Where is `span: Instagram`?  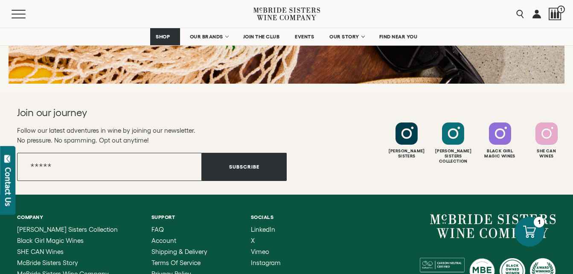 span: Instagram is located at coordinates (266, 262).